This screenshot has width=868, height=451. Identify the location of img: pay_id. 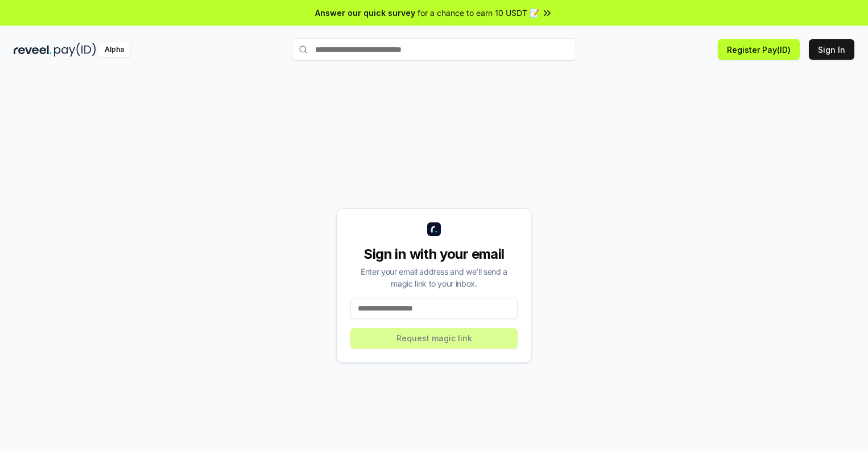
(75, 50).